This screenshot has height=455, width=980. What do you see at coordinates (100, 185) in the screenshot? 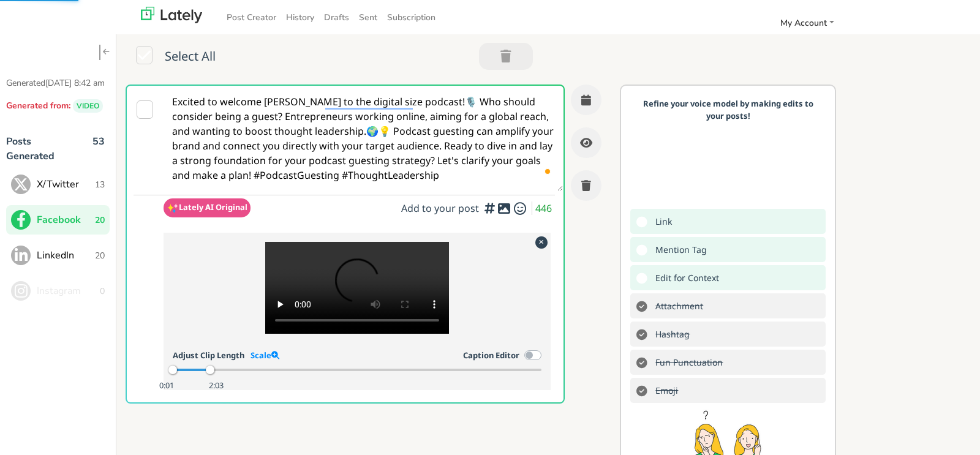
I see `span: 13` at bounding box center [100, 185].